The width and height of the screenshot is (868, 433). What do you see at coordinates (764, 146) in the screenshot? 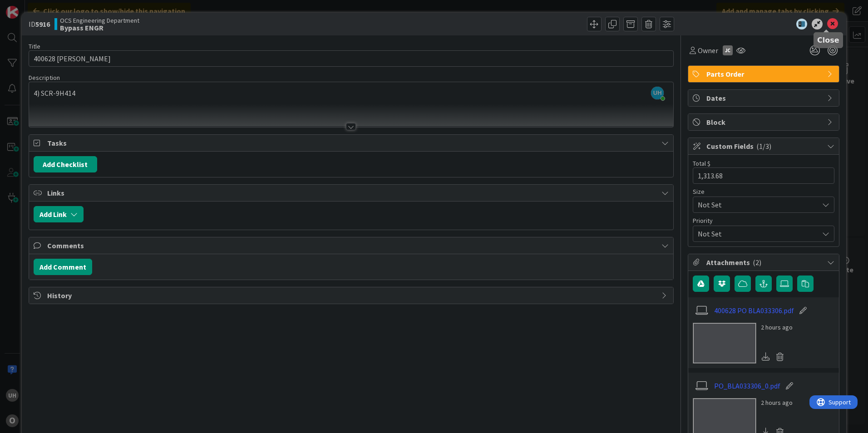
I see `span: Custom Fields` at bounding box center [764, 146].